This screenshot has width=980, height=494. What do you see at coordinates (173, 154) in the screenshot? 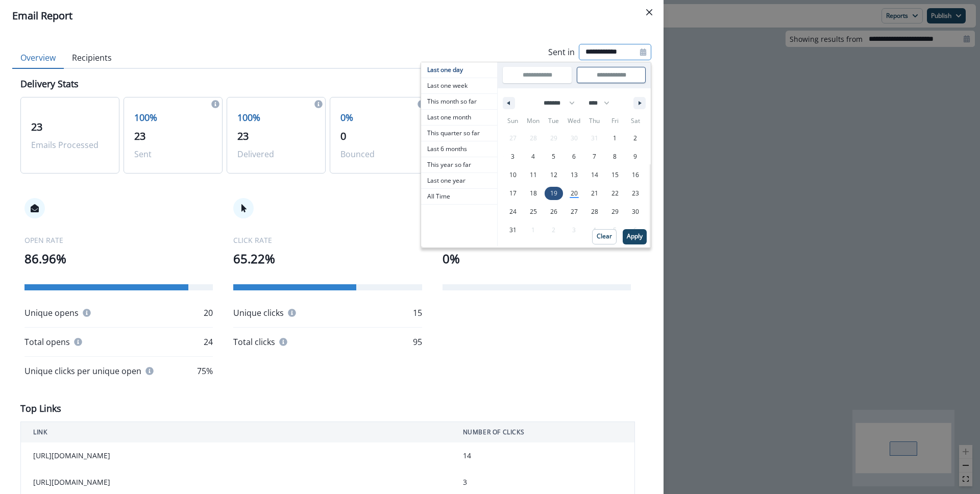
I see `p: Sent` at bounding box center [173, 154].